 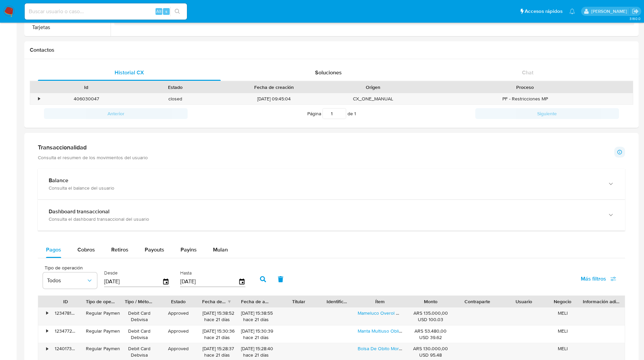 I want to click on div: Id, so click(x=86, y=88).